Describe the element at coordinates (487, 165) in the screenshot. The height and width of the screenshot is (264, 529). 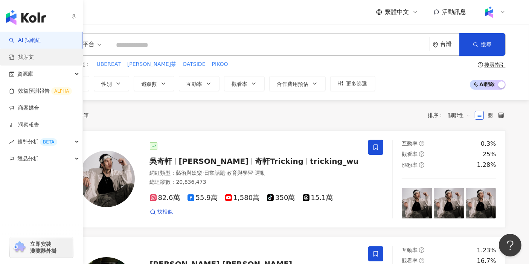
I see `div: 1.28%` at that location.